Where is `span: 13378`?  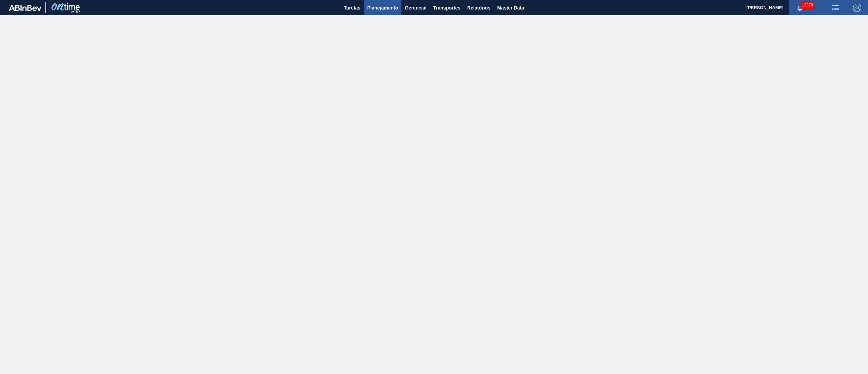 span: 13378 is located at coordinates (808, 5).